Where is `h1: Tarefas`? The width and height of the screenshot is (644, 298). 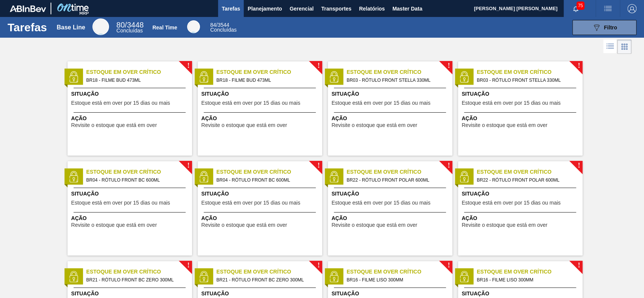 h1: Tarefas is located at coordinates (27, 27).